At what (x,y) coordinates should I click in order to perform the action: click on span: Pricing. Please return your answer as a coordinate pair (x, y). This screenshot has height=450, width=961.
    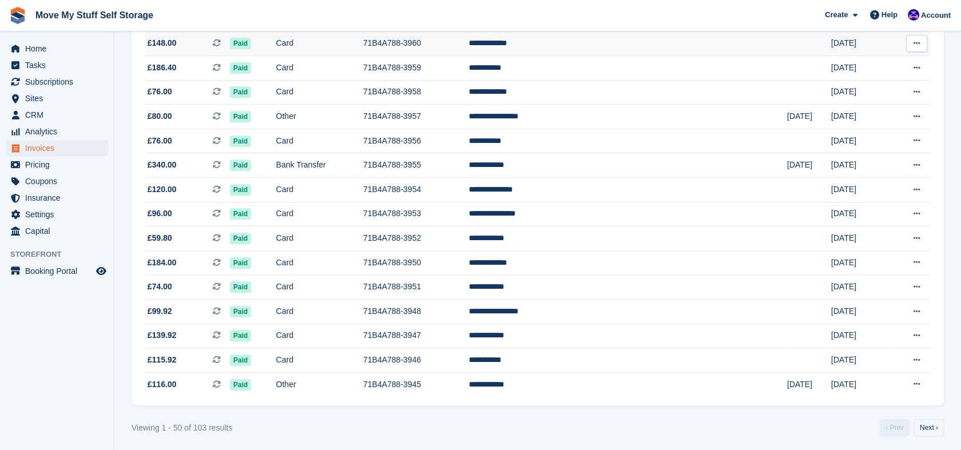
    Looking at the image, I should click on (59, 165).